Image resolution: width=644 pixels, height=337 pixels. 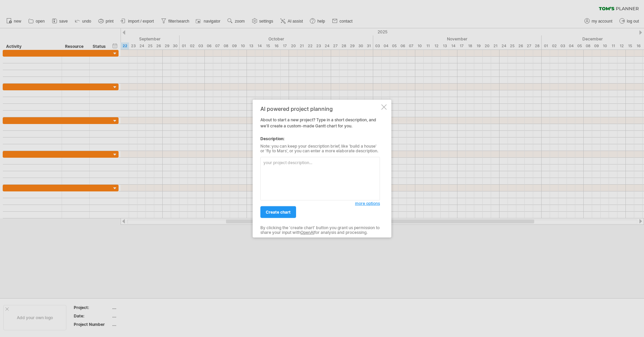 I want to click on div: By clicking the 'create chart' button you grant us permission to share your input with for analys..., so click(x=320, y=230).